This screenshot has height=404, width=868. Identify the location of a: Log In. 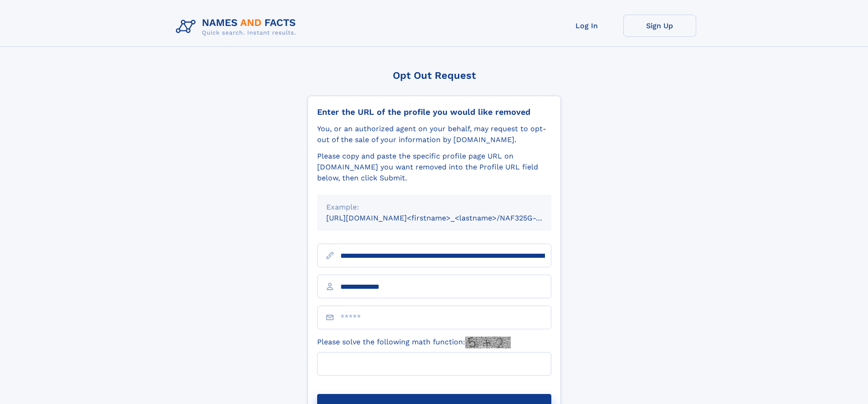
(587, 26).